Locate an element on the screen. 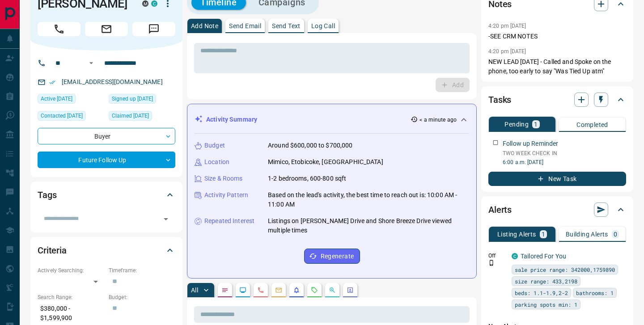 The height and width of the screenshot is (325, 644). h2: Tags is located at coordinates (47, 195).